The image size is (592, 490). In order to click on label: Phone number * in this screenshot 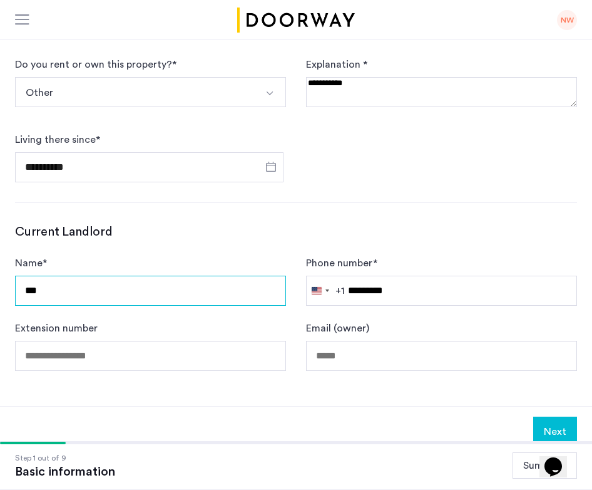, I will do `click(342, 263)`.